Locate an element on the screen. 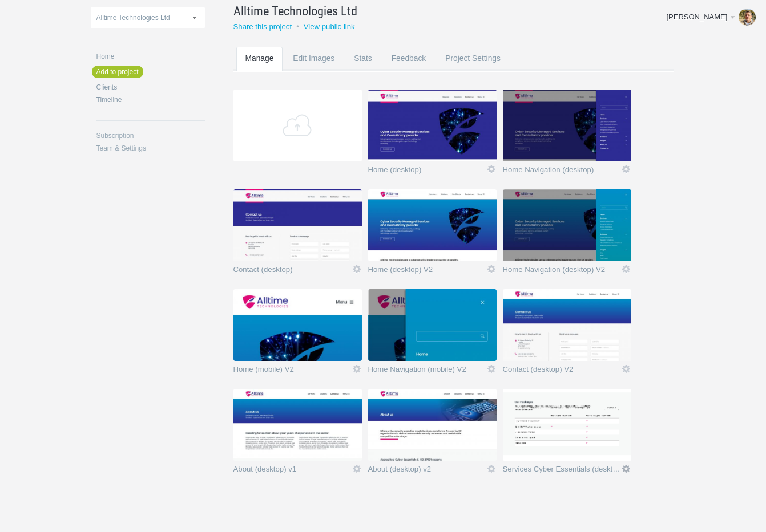 The image size is (766, 532). img: jeremyhickman_ftgxyz_thumb.jpg is located at coordinates (297, 425).